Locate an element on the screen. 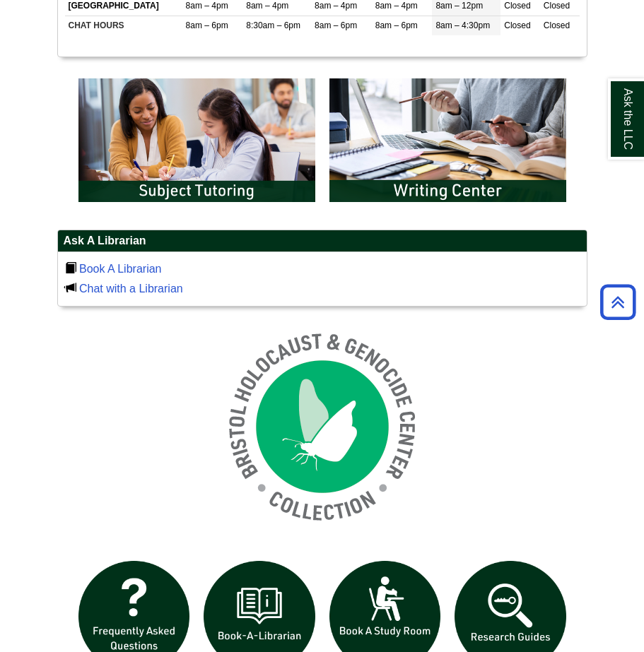 The height and width of the screenshot is (652, 644). a: Book A Librarian is located at coordinates (120, 269).